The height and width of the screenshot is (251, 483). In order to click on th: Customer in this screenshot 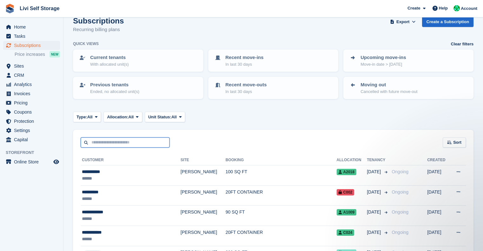, I will do `click(131, 160)`.